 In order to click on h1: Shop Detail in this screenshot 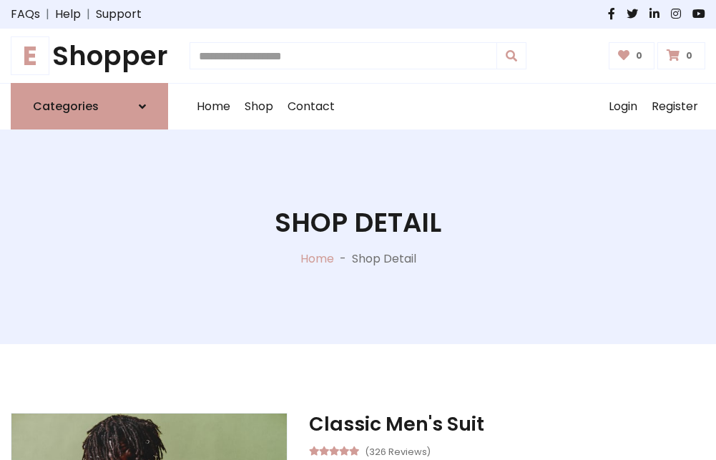, I will do `click(358, 222)`.